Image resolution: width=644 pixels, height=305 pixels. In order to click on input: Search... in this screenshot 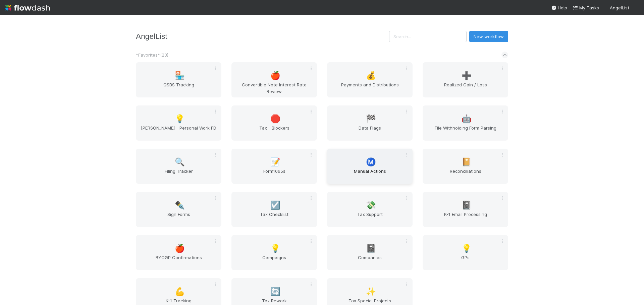, I will do `click(428, 37)`.